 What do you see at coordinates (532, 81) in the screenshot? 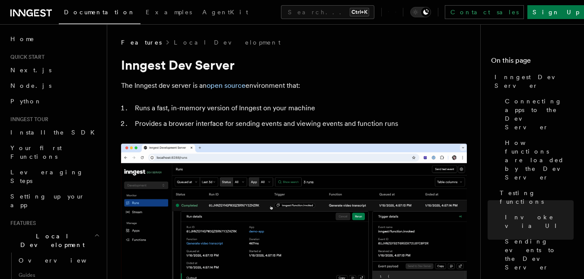
I see `a: Inngest Dev Server` at bounding box center [532, 81].